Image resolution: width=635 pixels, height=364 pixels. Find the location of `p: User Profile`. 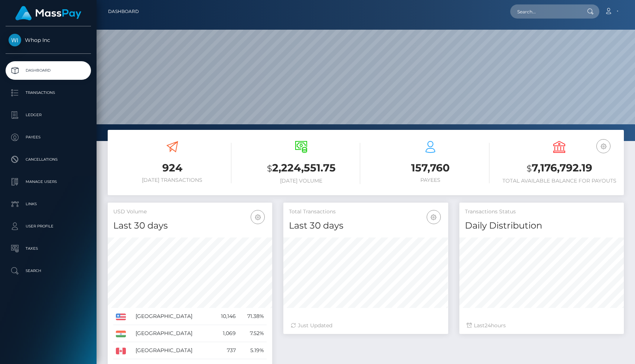

p: User Profile is located at coordinates (48, 226).